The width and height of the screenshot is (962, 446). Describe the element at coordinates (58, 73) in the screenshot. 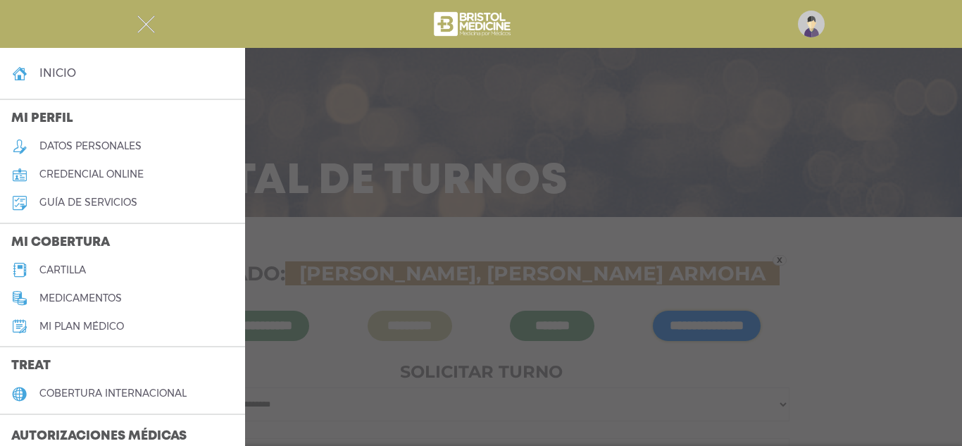

I see `h4: inicio` at that location.